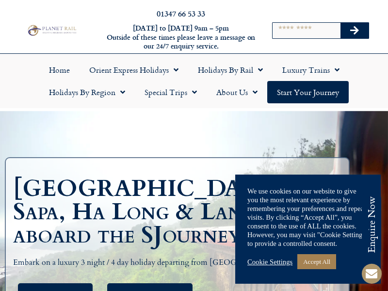  I want to click on a: Special Trips, so click(171, 92).